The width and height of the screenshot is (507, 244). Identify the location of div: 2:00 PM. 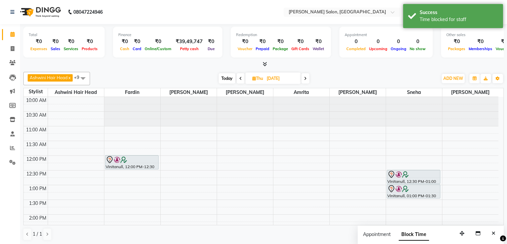
(38, 218).